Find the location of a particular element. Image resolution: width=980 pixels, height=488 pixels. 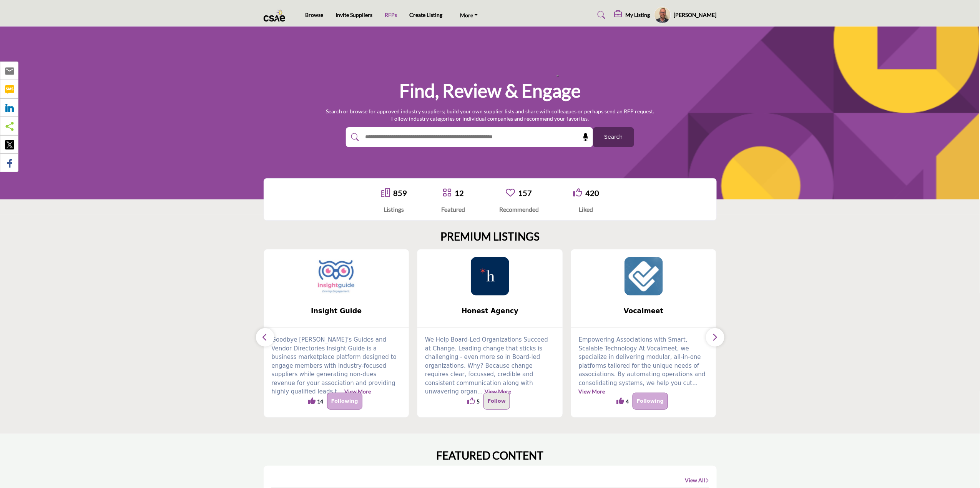

div: Featured is located at coordinates (453, 210).